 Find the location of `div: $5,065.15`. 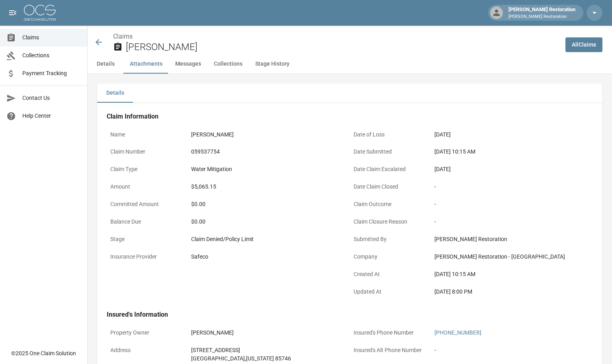

div: $5,065.15 is located at coordinates (269, 187).